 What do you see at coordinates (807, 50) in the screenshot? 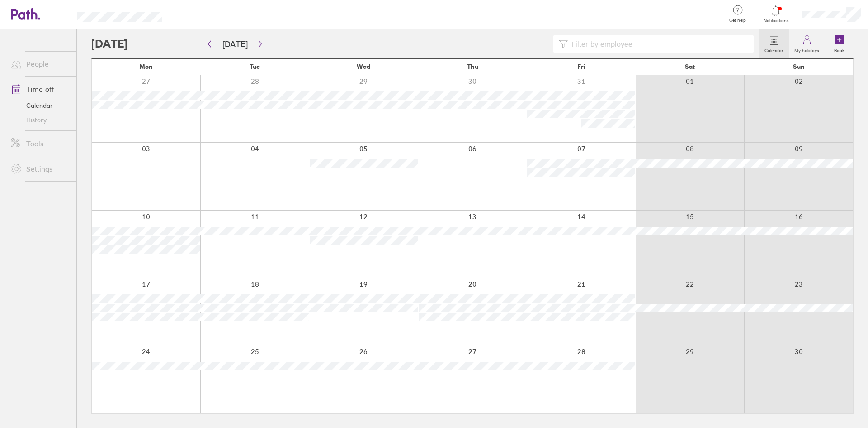
I see `label: My holidays` at bounding box center [807, 50].